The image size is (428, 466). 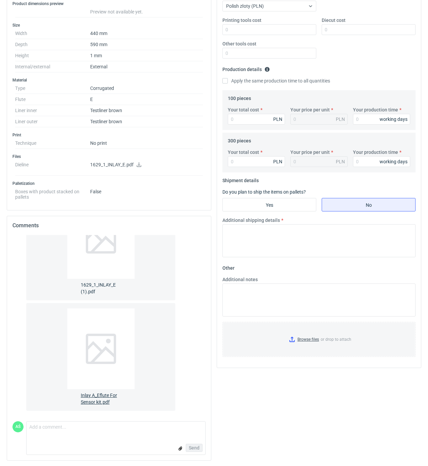 What do you see at coordinates (53, 193) in the screenshot?
I see `dt: Boxes with product stacked on pallets` at bounding box center [53, 193].